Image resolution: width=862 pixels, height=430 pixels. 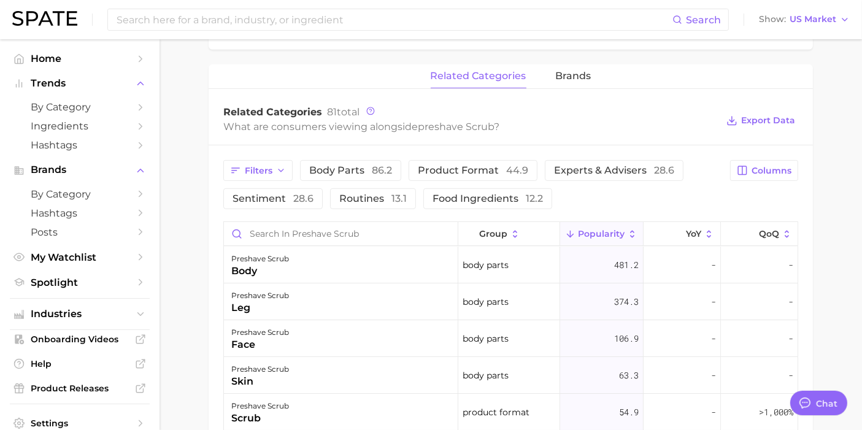 I want to click on span: Posts, so click(x=80, y=232).